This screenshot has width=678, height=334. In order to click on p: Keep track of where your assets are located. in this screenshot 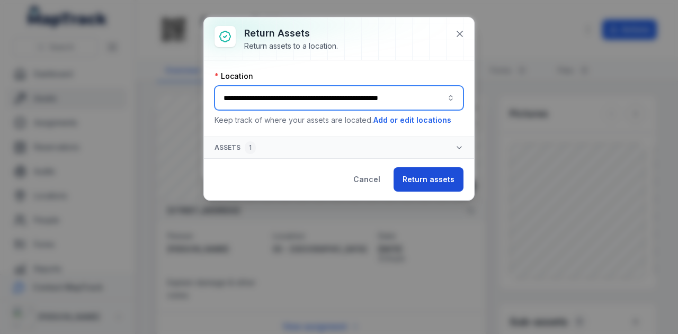, I will do `click(339, 120)`.